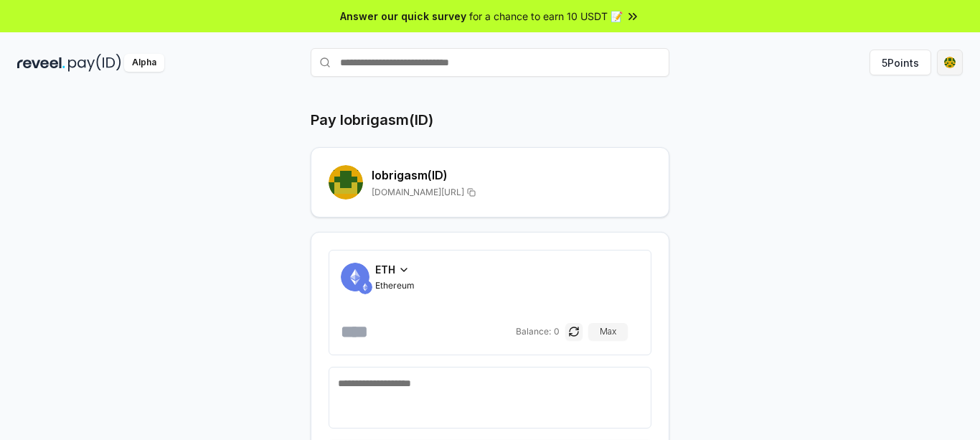  Describe the element at coordinates (371, 120) in the screenshot. I see `h1: Pay lobrigasm(ID)` at that location.